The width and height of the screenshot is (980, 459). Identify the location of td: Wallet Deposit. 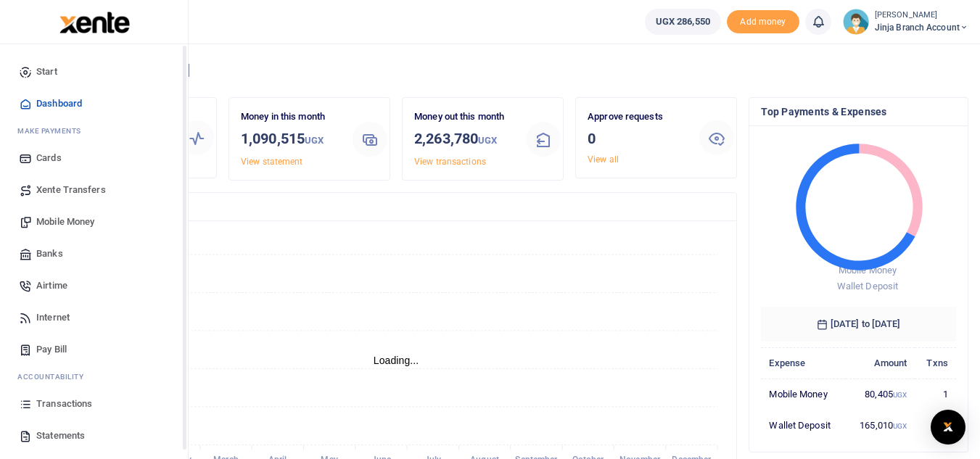
(804, 425).